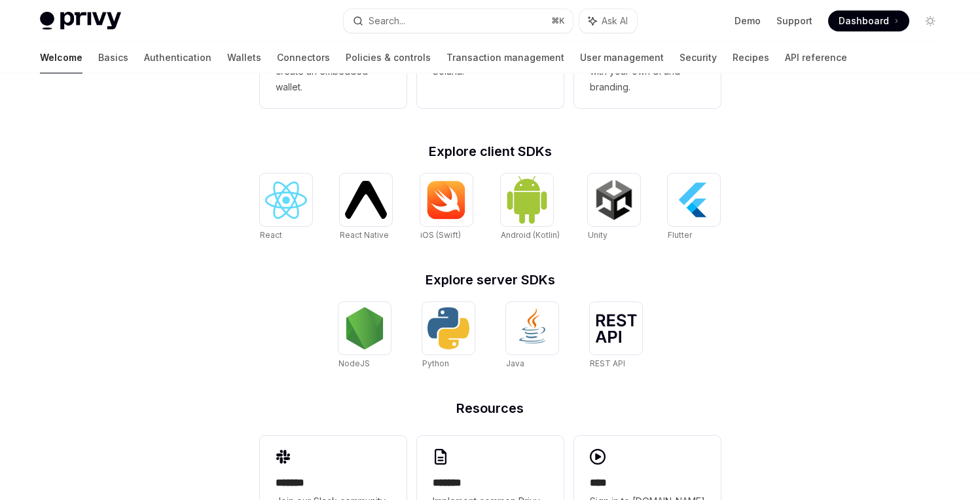 Image resolution: width=980 pixels, height=500 pixels. Describe the element at coordinates (286, 208) in the screenshot. I see `a: ReactReact` at that location.